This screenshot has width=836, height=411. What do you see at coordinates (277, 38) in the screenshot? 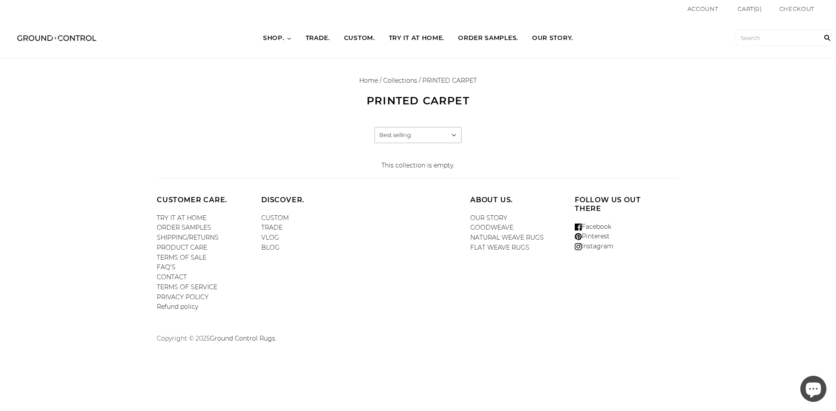
I see `a: SHOP.` at bounding box center [277, 38].